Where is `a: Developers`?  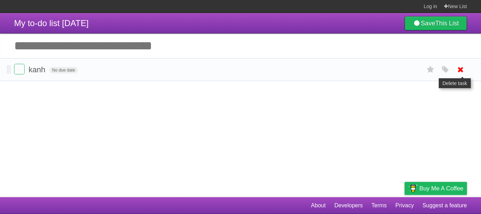
a: Developers is located at coordinates (348, 205).